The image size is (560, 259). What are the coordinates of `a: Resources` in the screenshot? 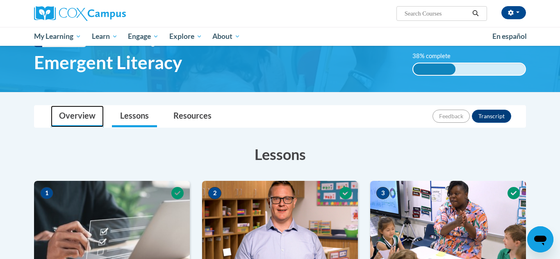 It's located at (192, 116).